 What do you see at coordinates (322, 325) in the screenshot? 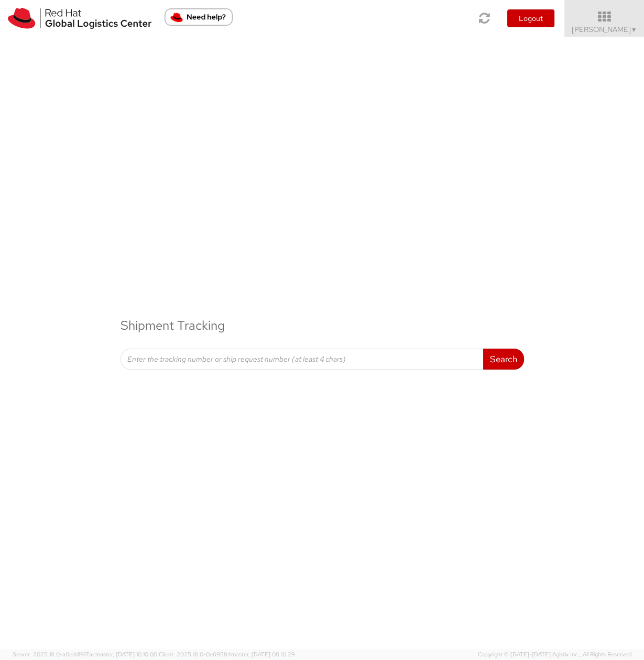
I see `h3: Shipment Tracking` at bounding box center [322, 325].